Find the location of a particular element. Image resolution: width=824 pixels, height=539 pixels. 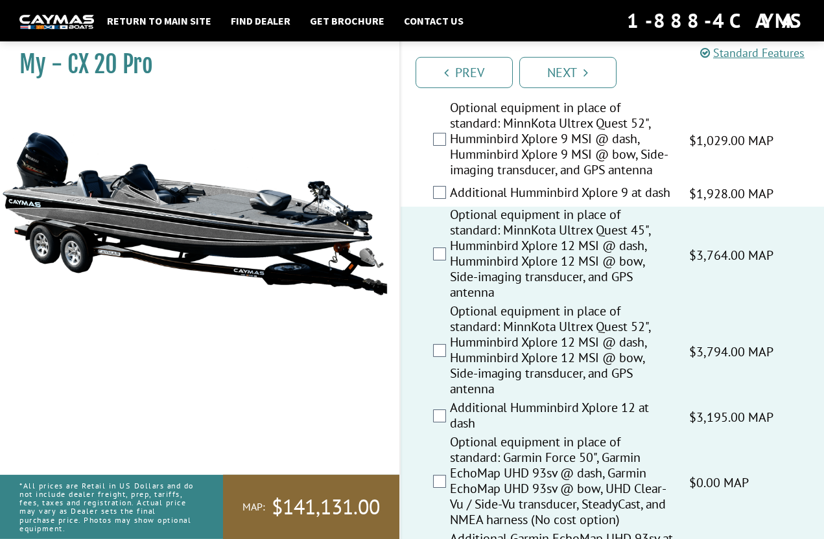

label: Additional Humminbird Xplore 12 at dash is located at coordinates (561, 417).